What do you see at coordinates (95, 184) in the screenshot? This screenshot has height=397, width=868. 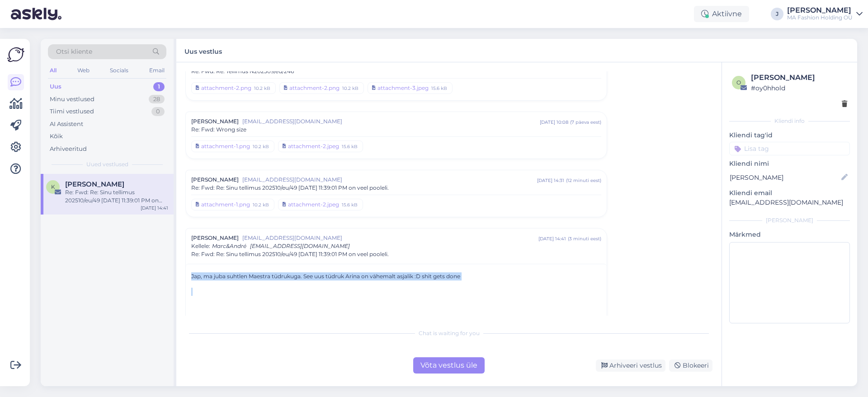 I see `span: Kälina Sarv` at bounding box center [95, 184].